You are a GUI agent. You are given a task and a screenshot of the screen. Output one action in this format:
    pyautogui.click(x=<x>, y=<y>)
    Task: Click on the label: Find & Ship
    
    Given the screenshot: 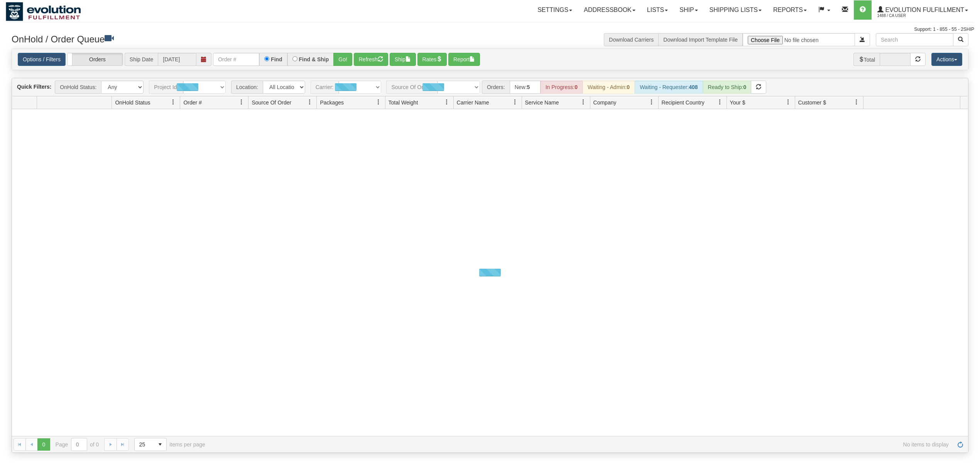 What is the action you would take?
    pyautogui.click(x=314, y=59)
    